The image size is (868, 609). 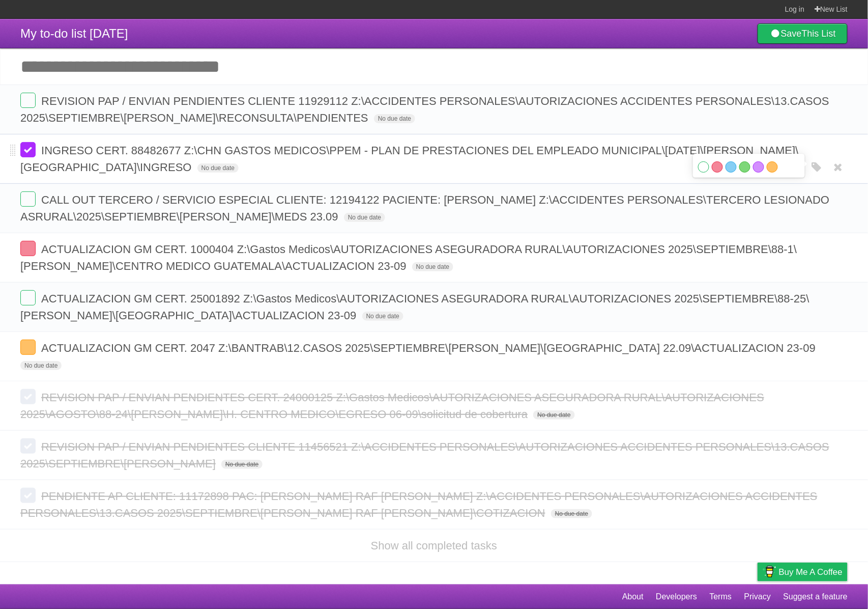 What do you see at coordinates (633, 596) in the screenshot?
I see `a: About` at bounding box center [633, 596].